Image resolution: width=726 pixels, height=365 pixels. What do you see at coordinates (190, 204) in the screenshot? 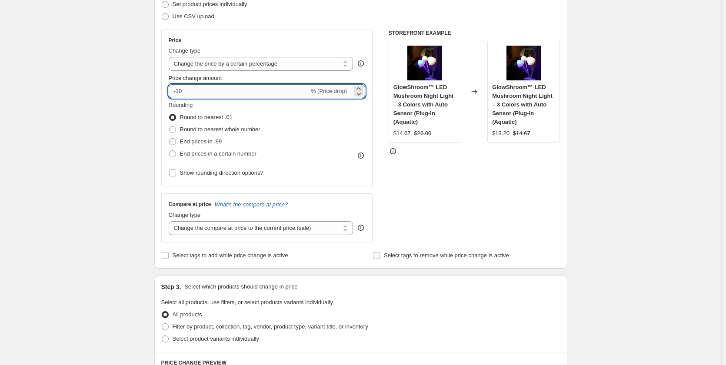
I see `h3: Compare at price` at bounding box center [190, 204].